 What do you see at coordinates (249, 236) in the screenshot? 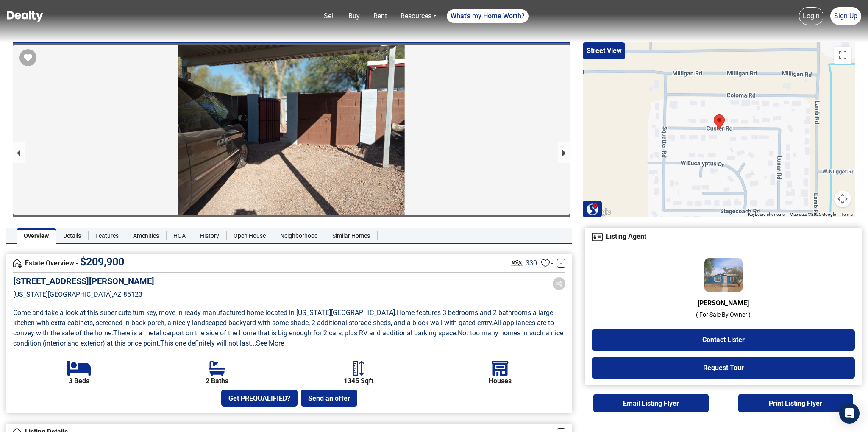
I see `a: Open House` at bounding box center [249, 236].